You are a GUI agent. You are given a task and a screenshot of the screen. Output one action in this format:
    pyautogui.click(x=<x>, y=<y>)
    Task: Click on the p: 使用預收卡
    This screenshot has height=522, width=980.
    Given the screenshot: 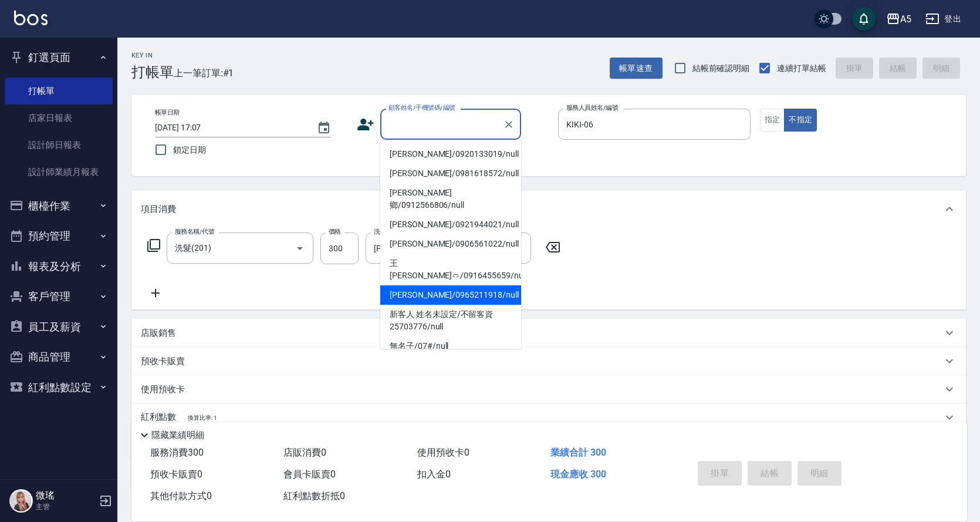 What is the action you would take?
    pyautogui.click(x=162, y=389)
    